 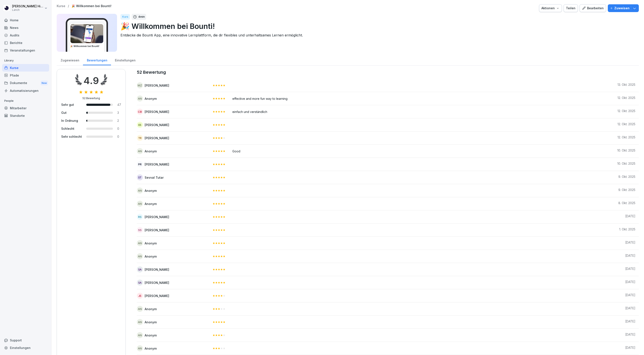 What do you see at coordinates (140, 178) in the screenshot?
I see `div: ST` at bounding box center [140, 178].